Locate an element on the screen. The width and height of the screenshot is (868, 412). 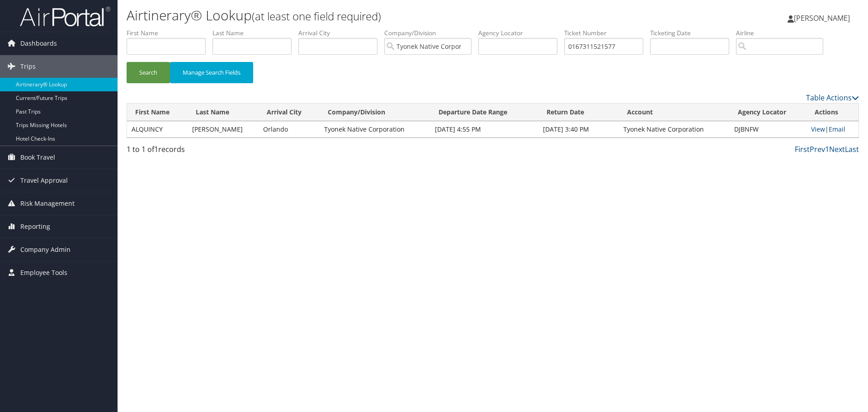
small: (at least one field required) is located at coordinates (316, 16).